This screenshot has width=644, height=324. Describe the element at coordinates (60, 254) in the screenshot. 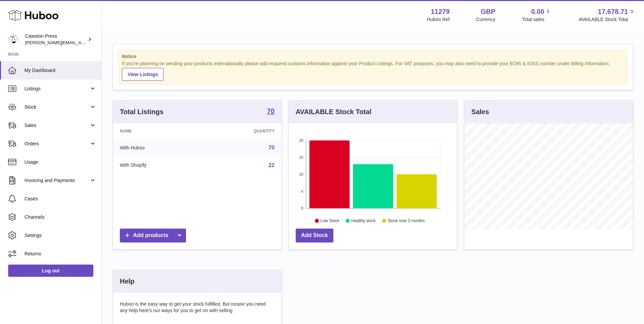

I see `span: Returns` at that location.